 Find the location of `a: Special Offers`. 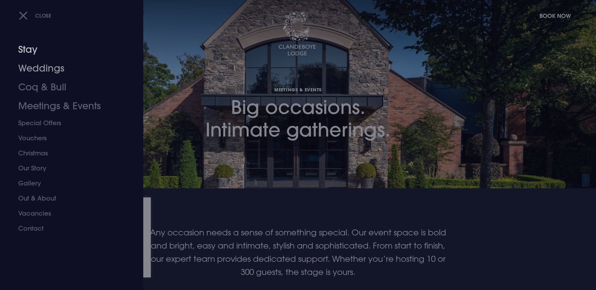

a: Special Offers is located at coordinates (68, 123).